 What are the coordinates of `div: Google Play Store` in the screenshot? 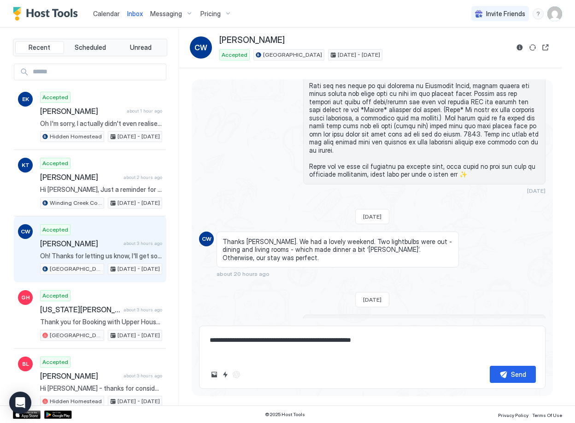 It's located at (58, 414).